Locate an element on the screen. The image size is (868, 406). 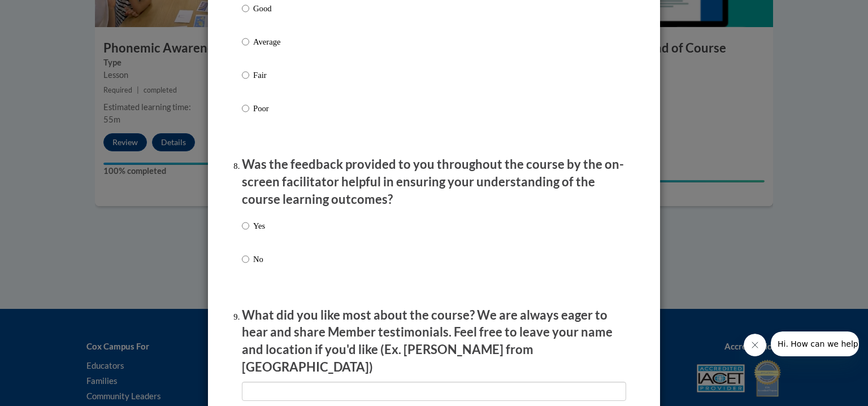
p: Fair is located at coordinates (268, 75).